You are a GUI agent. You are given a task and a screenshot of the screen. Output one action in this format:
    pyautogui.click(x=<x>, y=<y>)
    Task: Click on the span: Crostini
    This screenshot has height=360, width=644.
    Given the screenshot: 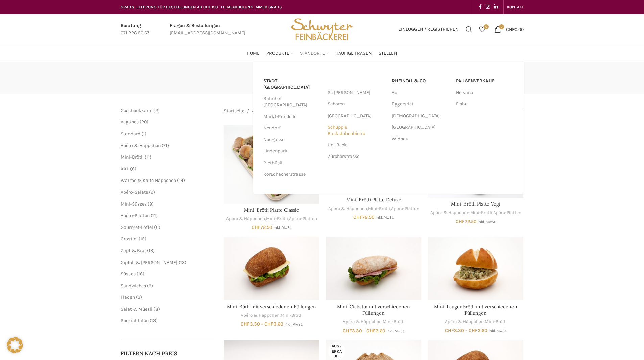 What is the action you would take?
    pyautogui.click(x=129, y=239)
    